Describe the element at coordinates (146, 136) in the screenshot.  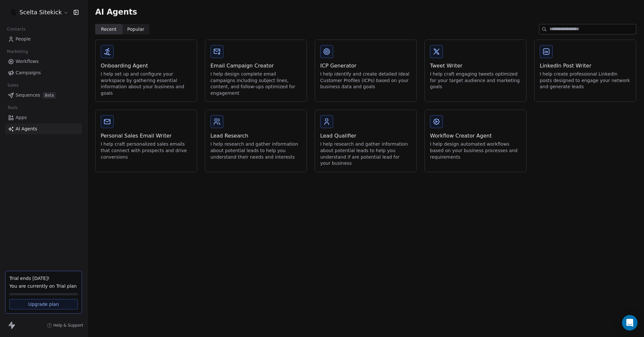
I see `div: Personal Sales Email Writer` at that location.